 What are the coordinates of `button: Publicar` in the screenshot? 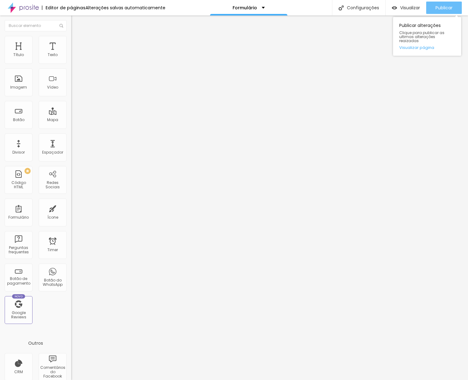 It's located at (443, 8).